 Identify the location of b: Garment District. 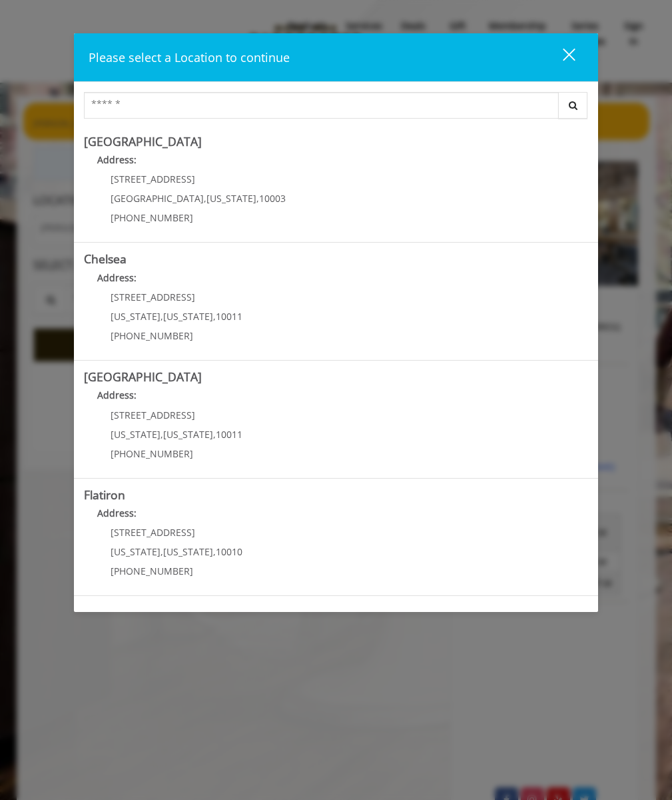
(128, 612).